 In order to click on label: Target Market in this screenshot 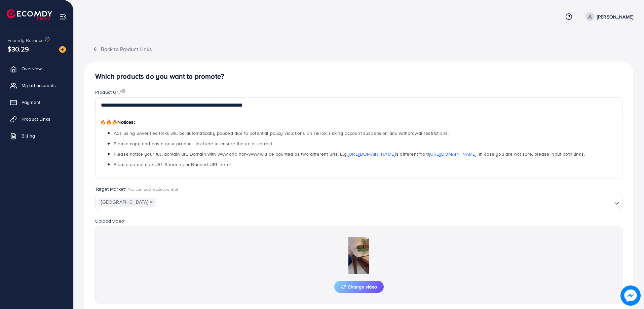, I will do `click(137, 189)`.